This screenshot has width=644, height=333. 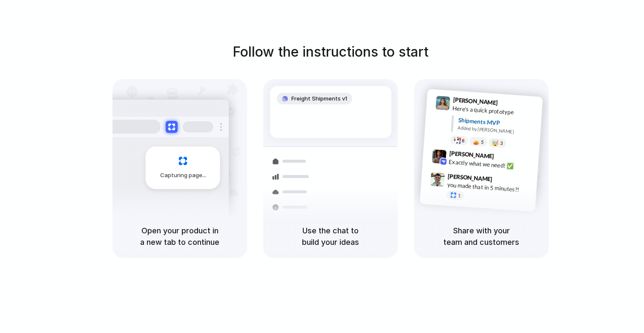 I want to click on span: 3, so click(x=501, y=143).